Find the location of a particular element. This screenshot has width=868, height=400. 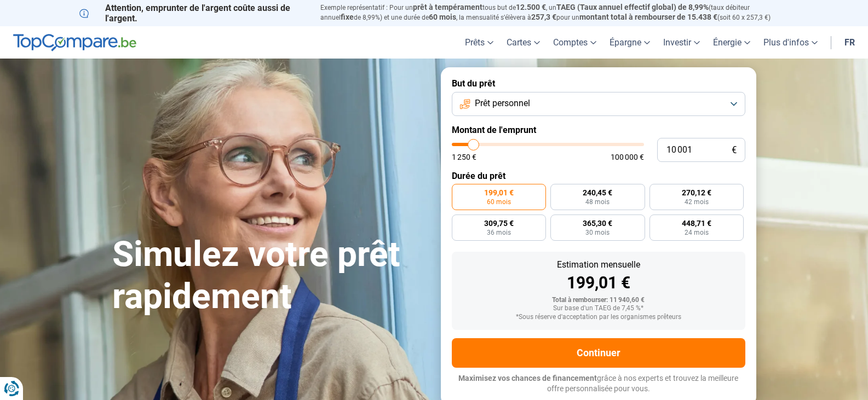

a: fr is located at coordinates (850, 42).